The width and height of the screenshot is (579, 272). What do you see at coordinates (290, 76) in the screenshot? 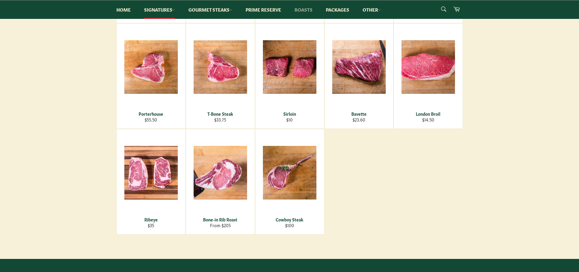
I see `a: Sirloin Sirloin $10` at bounding box center [290, 76].